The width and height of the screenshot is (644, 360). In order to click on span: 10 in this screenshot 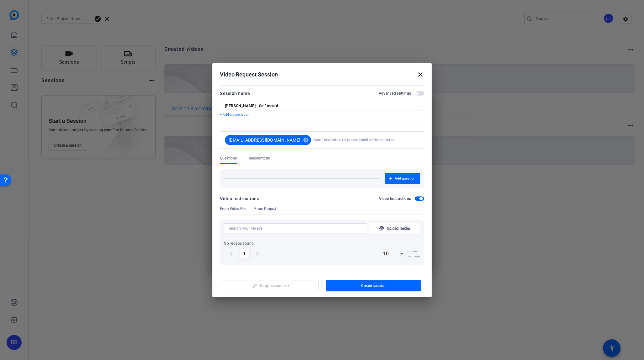, I will do `click(385, 254)`.